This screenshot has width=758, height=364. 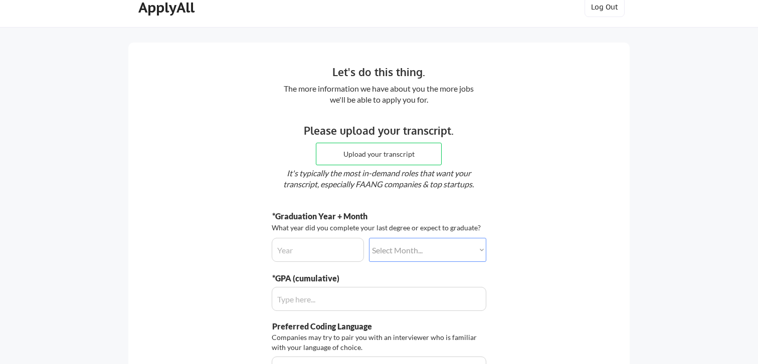 What do you see at coordinates (379, 299) in the screenshot?
I see `input: Type here...` at bounding box center [379, 299].